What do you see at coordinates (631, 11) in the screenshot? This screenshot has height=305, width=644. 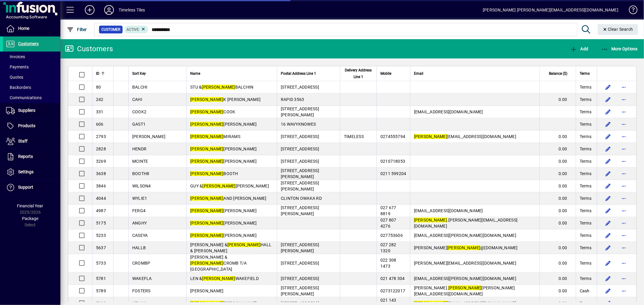 I see `a: Knowledge Base` at bounding box center [631, 11].